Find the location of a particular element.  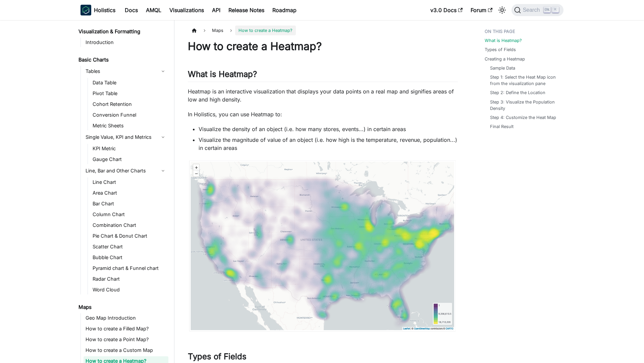

a: Visualizations is located at coordinates (186, 10).